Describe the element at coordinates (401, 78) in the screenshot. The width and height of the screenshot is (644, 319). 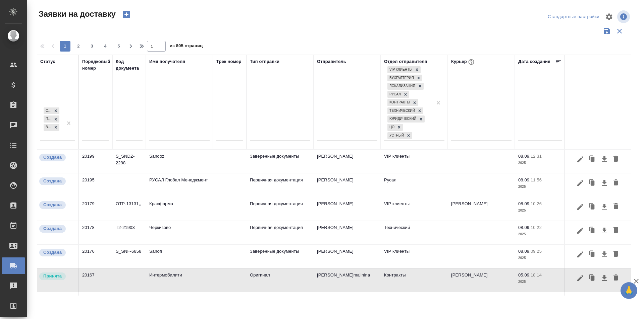
I see `div: Бухгалтерия` at that location.